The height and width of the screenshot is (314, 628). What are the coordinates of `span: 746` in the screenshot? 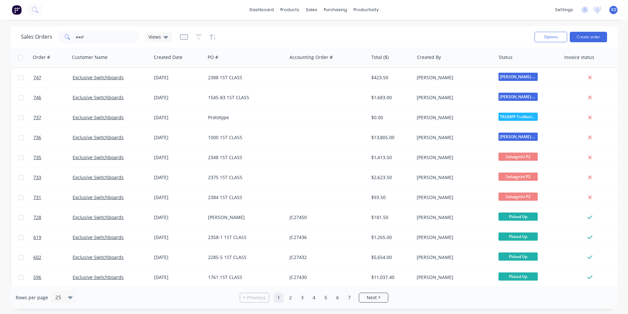 It's located at (37, 98).